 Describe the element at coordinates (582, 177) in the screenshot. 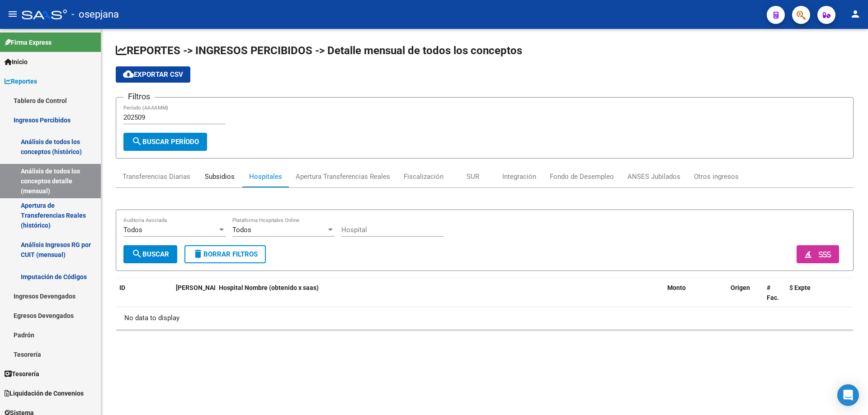

I see `div: Fondo de Desempleo` at that location.